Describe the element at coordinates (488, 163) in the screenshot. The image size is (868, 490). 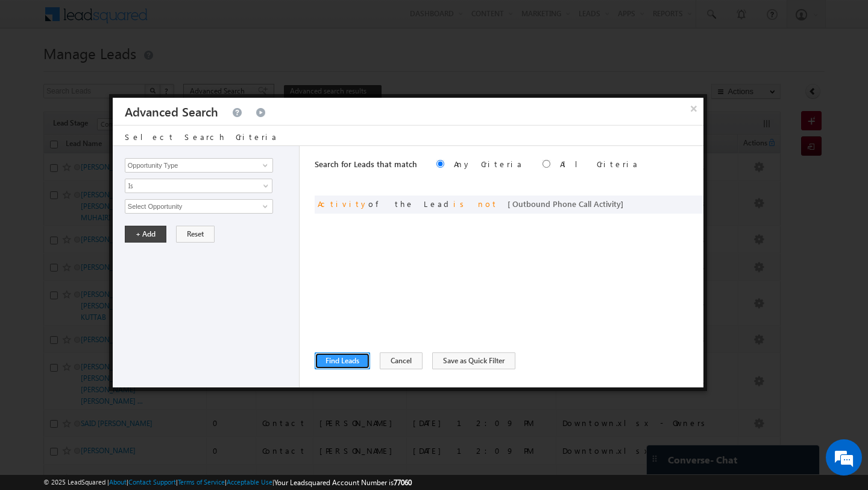
I see `label: Any Criteria` at that location.